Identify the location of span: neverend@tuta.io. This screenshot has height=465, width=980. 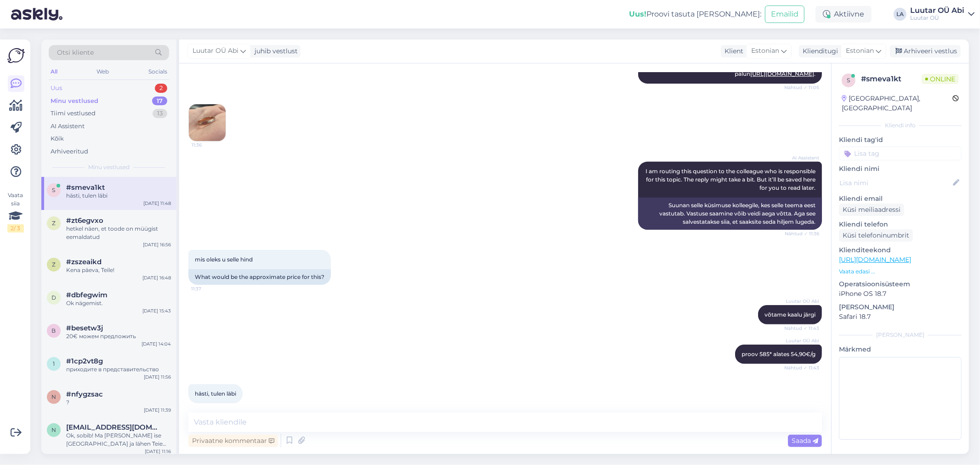
(114, 427).